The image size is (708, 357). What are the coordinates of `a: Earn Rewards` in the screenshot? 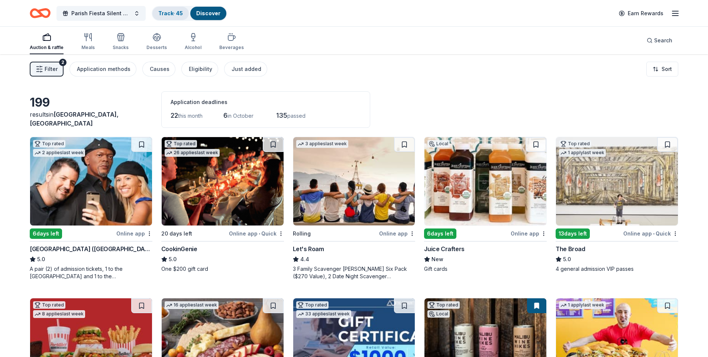 It's located at (641, 13).